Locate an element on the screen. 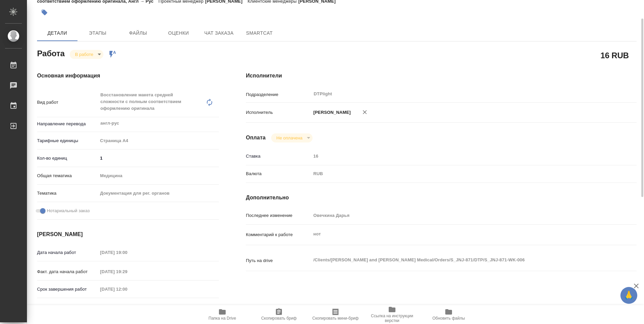 The image size is (644, 324). div: RUB is located at coordinates (457, 174).